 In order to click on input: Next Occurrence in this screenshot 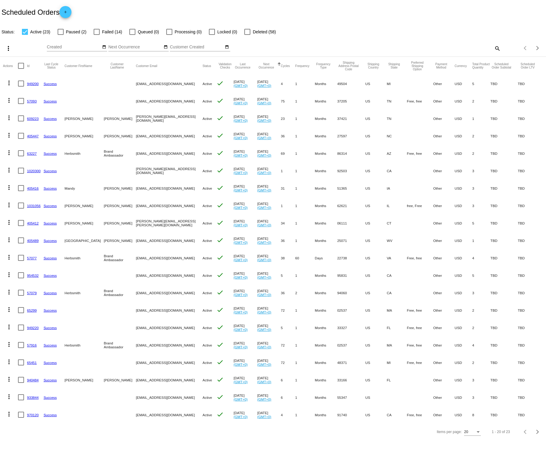, I will do `click(135, 47)`.